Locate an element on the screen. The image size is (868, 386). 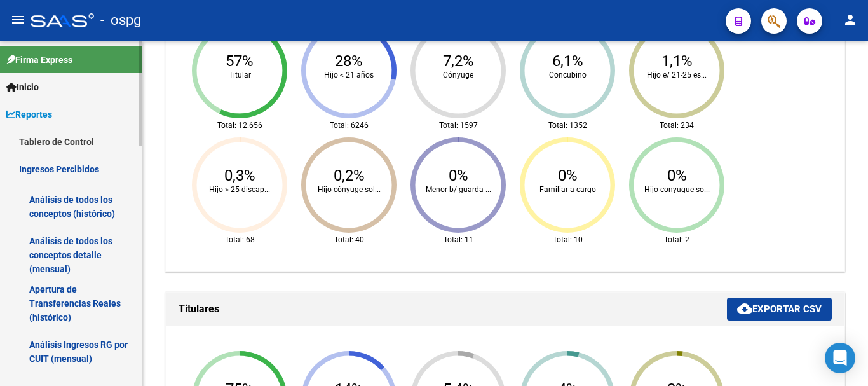
text: Cónyuge is located at coordinates (458, 75).